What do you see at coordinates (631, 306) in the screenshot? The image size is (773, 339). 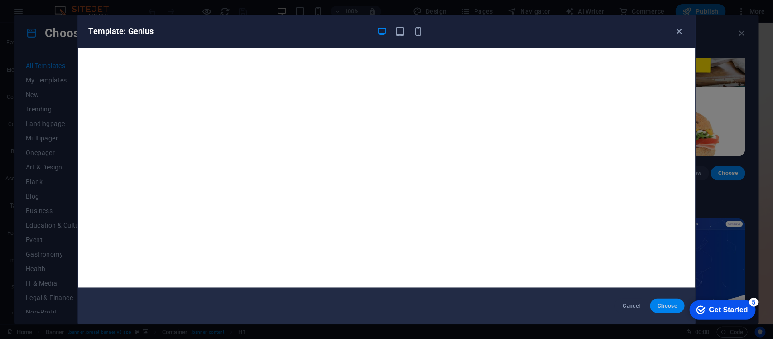 I see `span: Cancel` at bounding box center [631, 306].